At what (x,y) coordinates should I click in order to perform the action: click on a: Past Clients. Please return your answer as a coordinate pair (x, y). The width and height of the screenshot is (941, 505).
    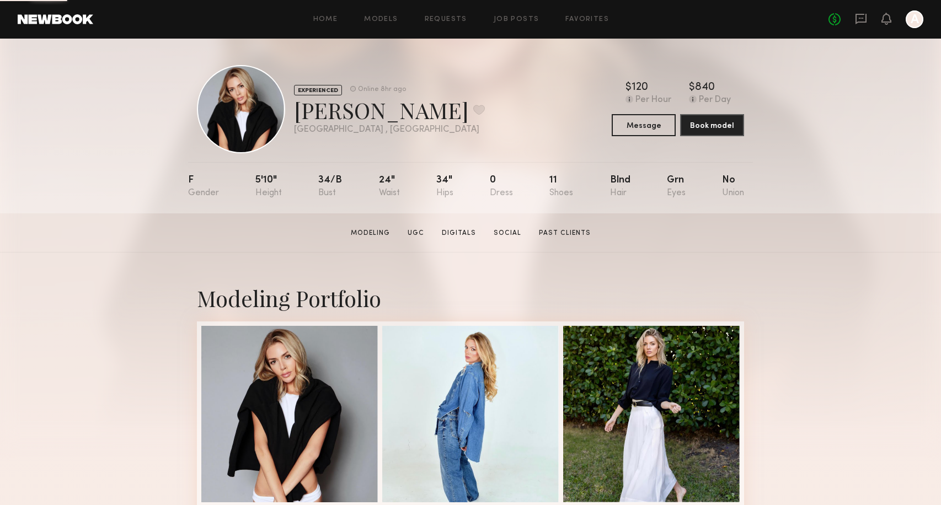
    Looking at the image, I should click on (565, 233).